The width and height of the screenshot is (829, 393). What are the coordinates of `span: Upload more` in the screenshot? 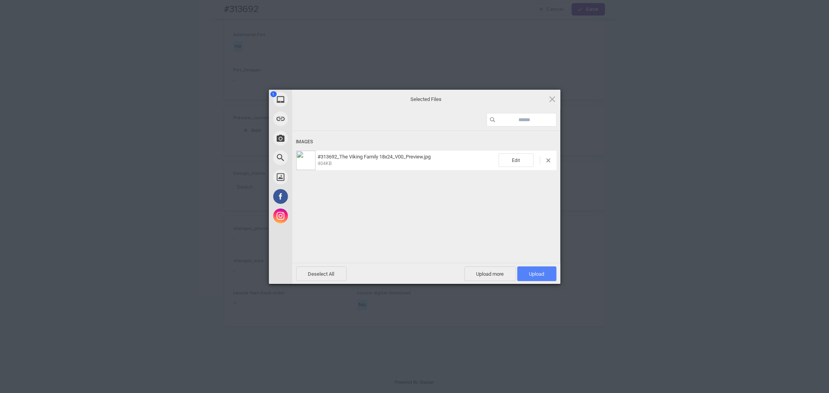 It's located at (490, 274).